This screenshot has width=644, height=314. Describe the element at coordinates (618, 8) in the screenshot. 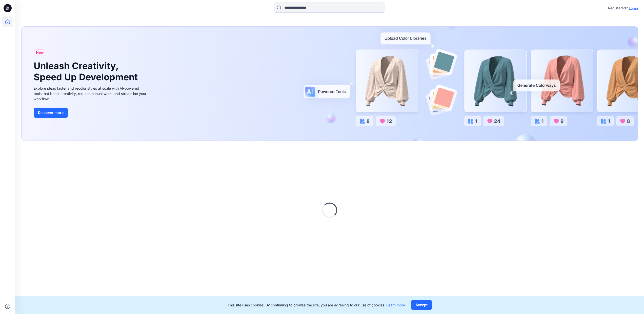

I see `p: Registered?` at that location.